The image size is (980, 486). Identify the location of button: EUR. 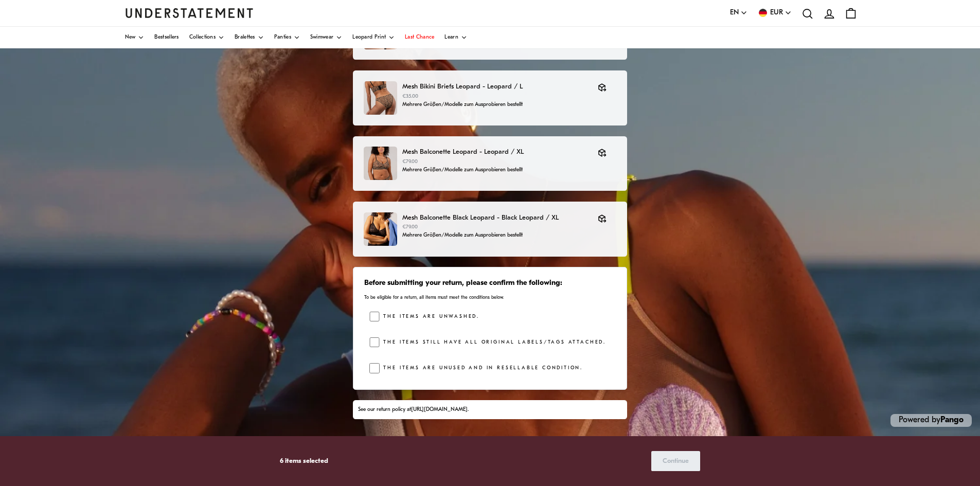
(774, 13).